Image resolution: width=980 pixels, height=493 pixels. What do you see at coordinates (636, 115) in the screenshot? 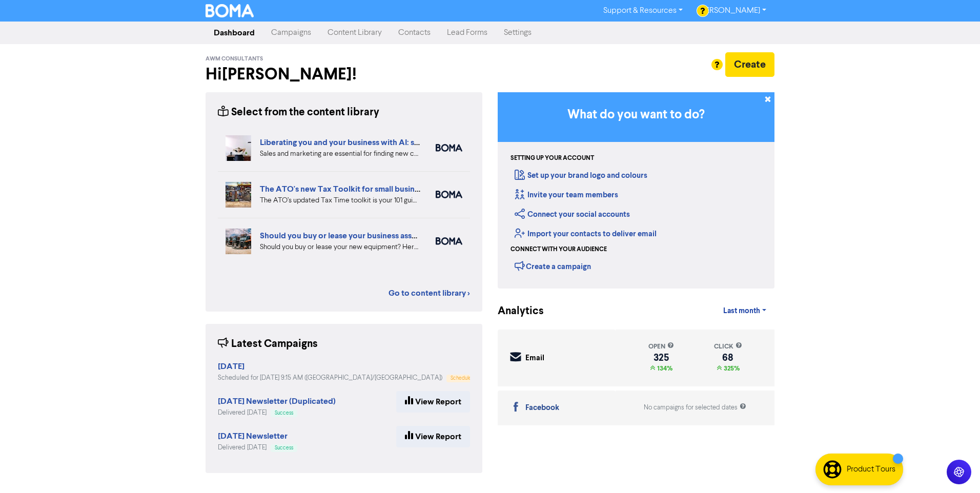
I see `h3: What do you want to do?` at bounding box center [636, 115].